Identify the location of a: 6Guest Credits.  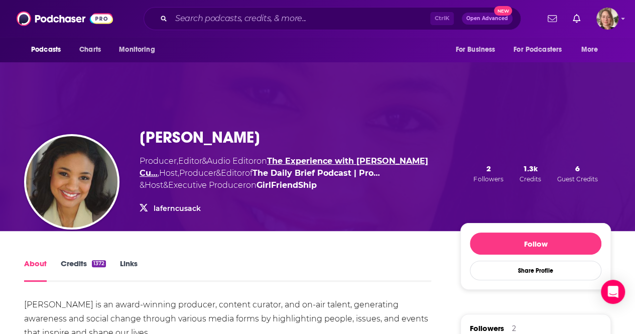
(578, 173).